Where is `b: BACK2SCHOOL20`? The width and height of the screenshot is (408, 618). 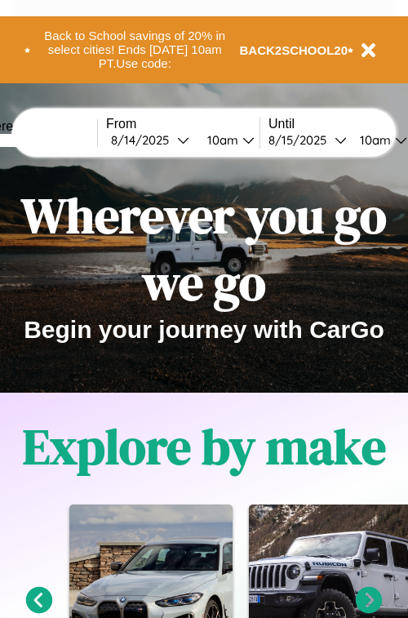 b: BACK2SCHOOL20 is located at coordinates (294, 50).